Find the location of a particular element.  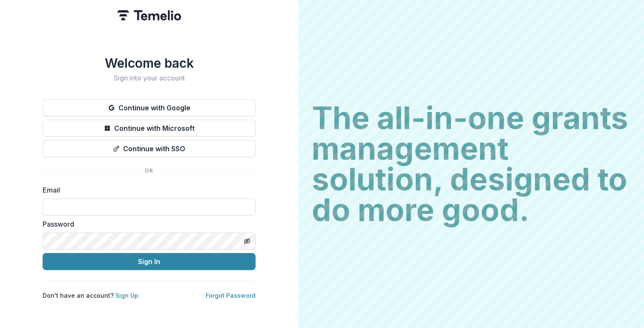

a: Forgot Password is located at coordinates (230, 295).